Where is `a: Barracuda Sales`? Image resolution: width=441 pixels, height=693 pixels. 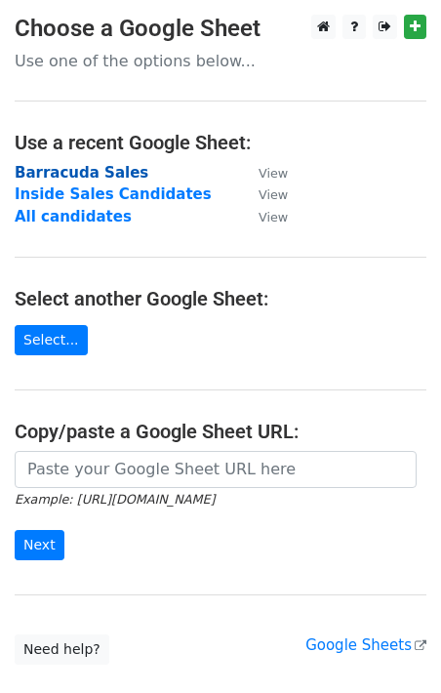 a: Barracuda Sales is located at coordinates (81, 173).